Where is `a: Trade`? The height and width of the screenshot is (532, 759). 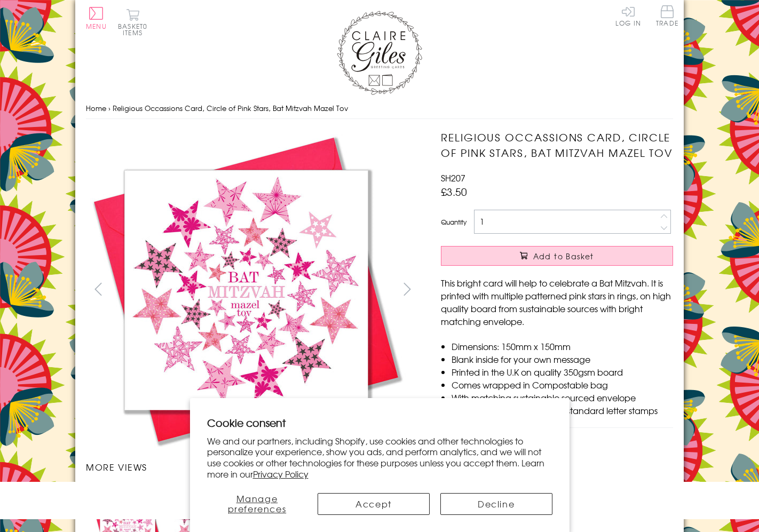
a: Trade is located at coordinates (667, 17).